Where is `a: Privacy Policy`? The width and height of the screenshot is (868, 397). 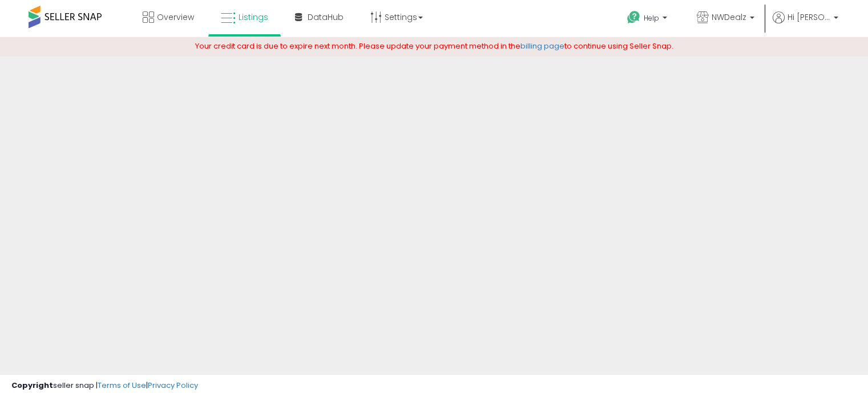 a: Privacy Policy is located at coordinates (173, 385).